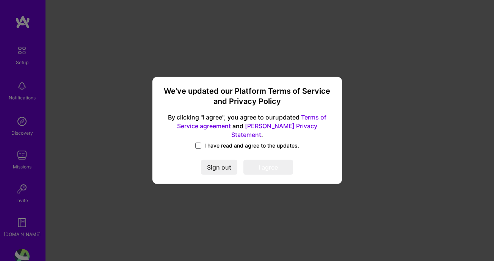 This screenshot has height=261, width=494. What do you see at coordinates (268, 167) in the screenshot?
I see `button: I agree` at bounding box center [268, 167].